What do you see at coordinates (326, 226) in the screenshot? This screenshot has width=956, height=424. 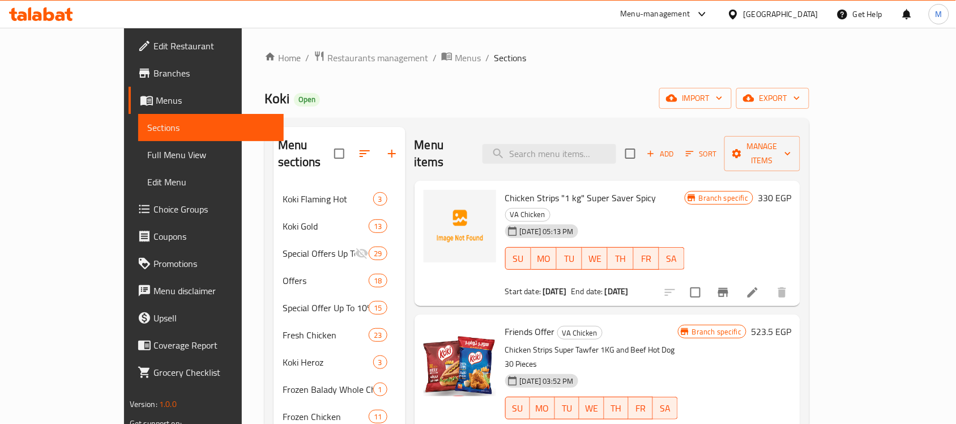 I see `div: Koki Gold` at bounding box center [326, 226].